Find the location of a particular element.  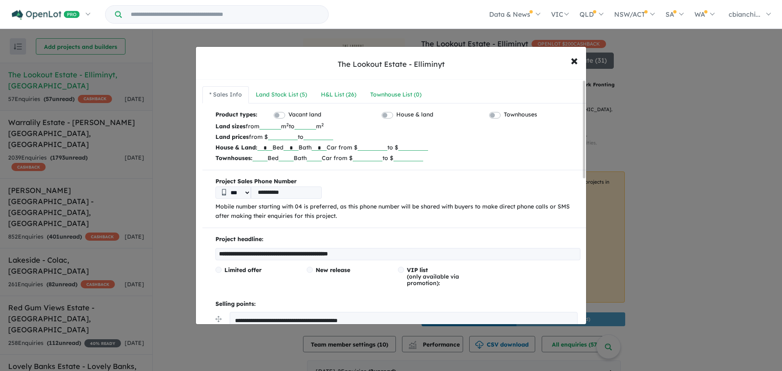

span: New release is located at coordinates (333, 270).